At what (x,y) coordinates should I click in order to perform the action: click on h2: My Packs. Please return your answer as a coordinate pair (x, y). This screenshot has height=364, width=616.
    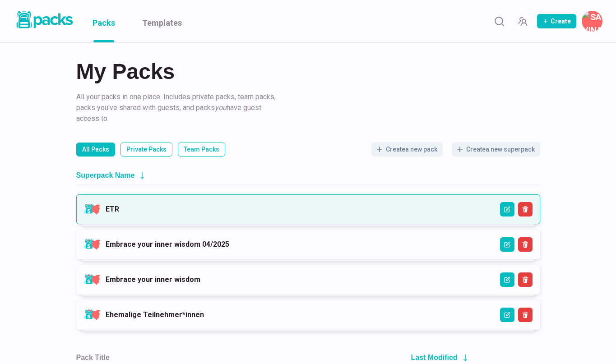
    Looking at the image, I should click on (308, 71).